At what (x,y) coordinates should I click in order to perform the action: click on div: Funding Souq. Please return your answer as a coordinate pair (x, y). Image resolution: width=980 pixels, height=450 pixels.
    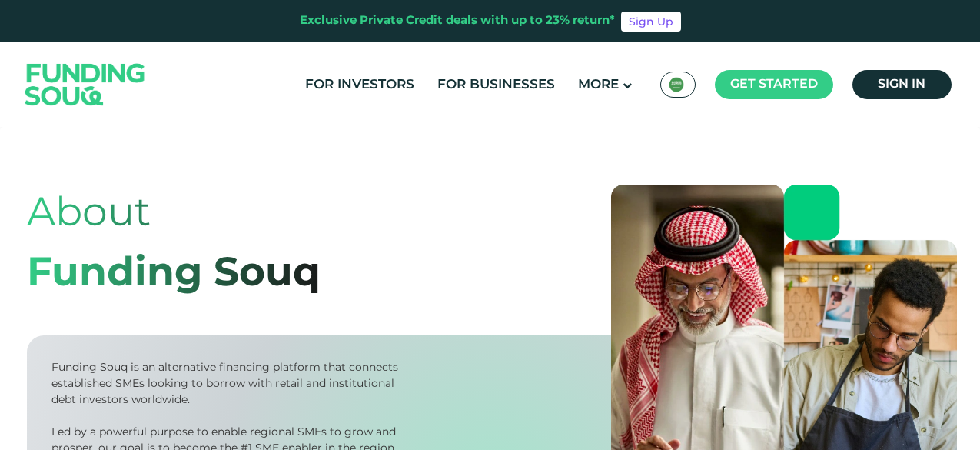
    Looking at the image, I should click on (174, 275).